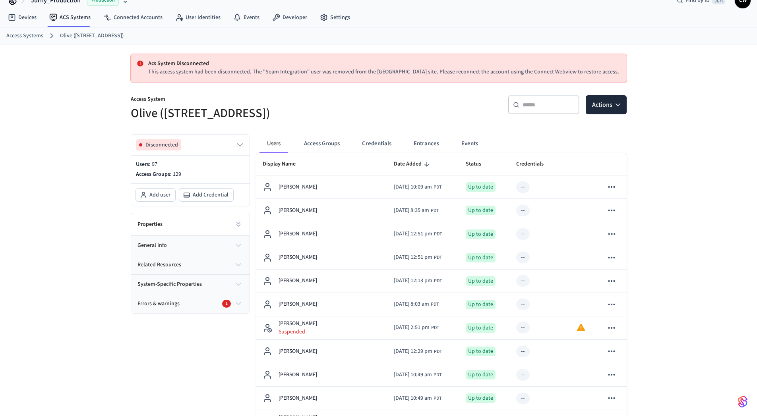  What do you see at coordinates (284, 164) in the screenshot?
I see `span: Display Name` at bounding box center [284, 164].